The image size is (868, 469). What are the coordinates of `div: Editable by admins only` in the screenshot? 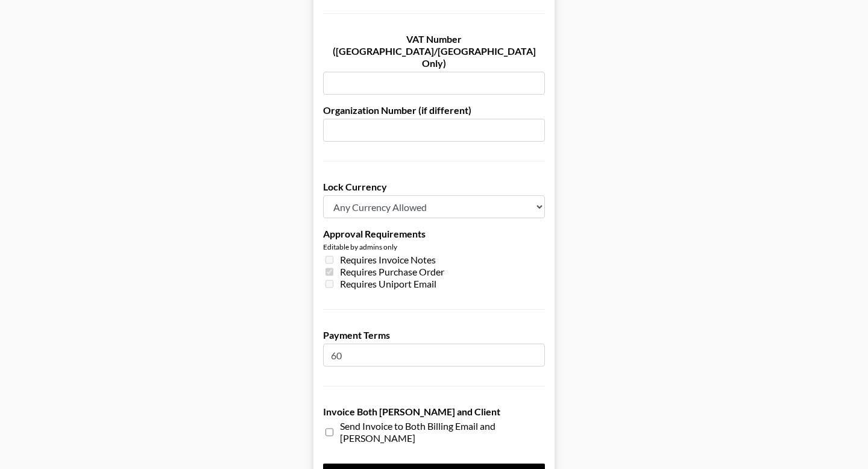 It's located at (434, 246).